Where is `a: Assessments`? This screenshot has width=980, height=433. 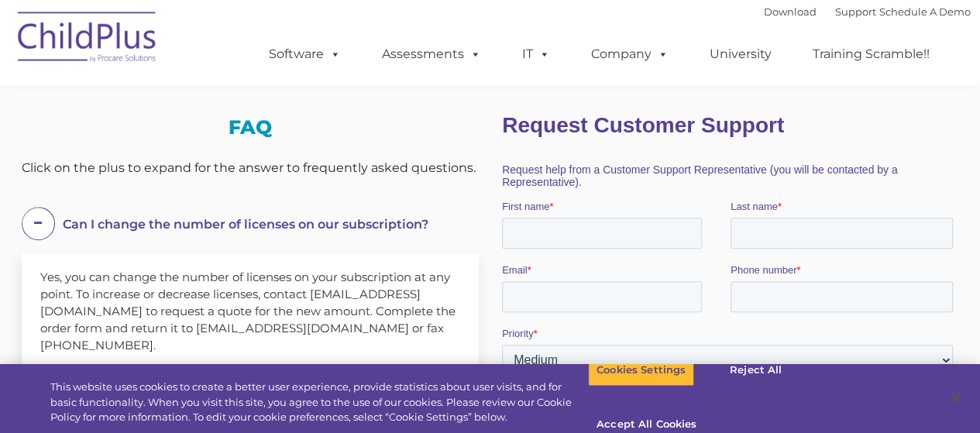 a: Assessments is located at coordinates (431, 55).